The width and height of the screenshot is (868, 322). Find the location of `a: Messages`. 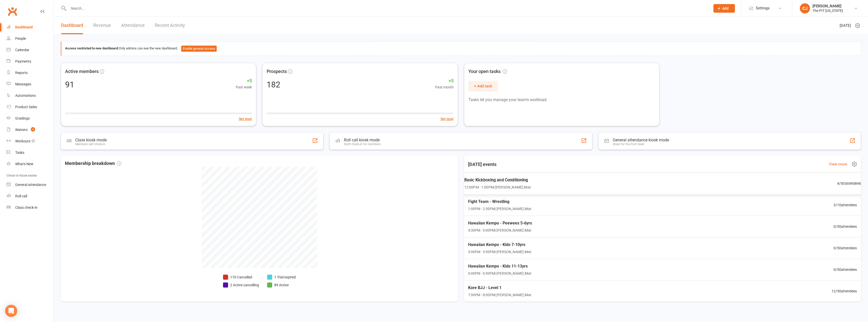

a: Messages is located at coordinates (30, 84).